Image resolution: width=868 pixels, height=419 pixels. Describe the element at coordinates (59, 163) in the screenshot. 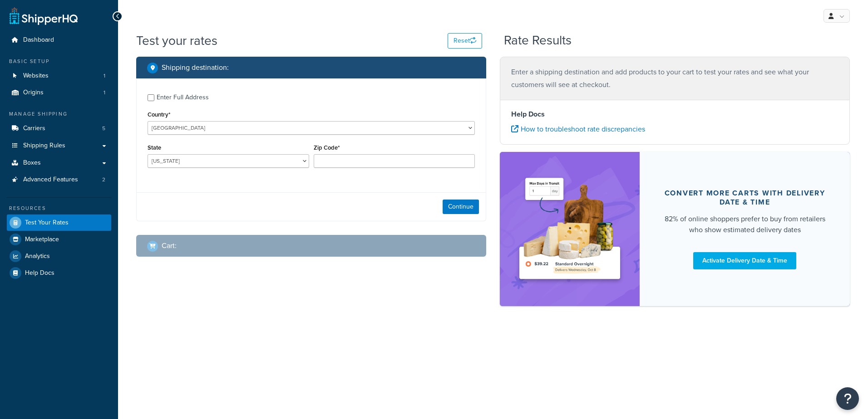

I see `a: Boxes` at that location.